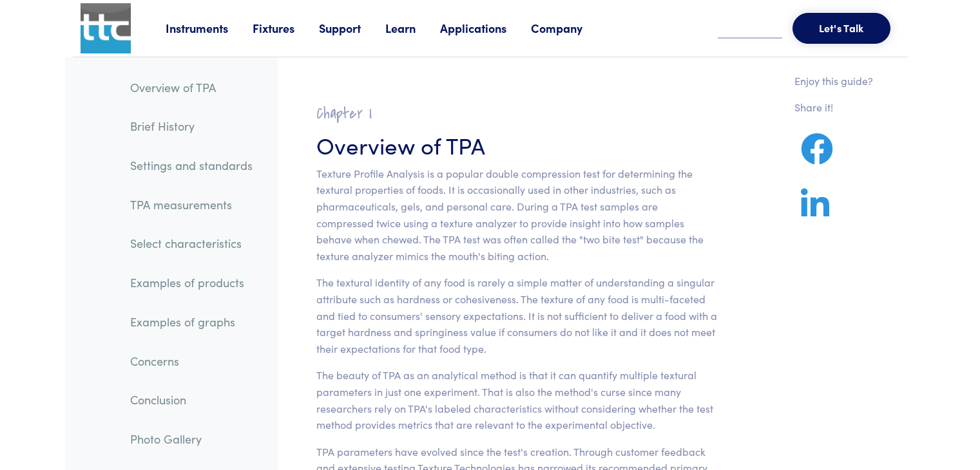 The height and width of the screenshot is (470, 980). What do you see at coordinates (352, 28) in the screenshot?
I see `a: Support` at bounding box center [352, 28].